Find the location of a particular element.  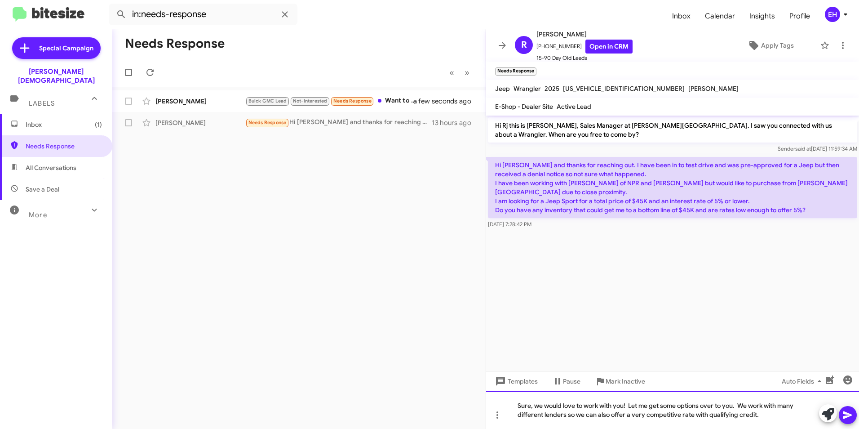

span: Active Lead is located at coordinates (574, 106).